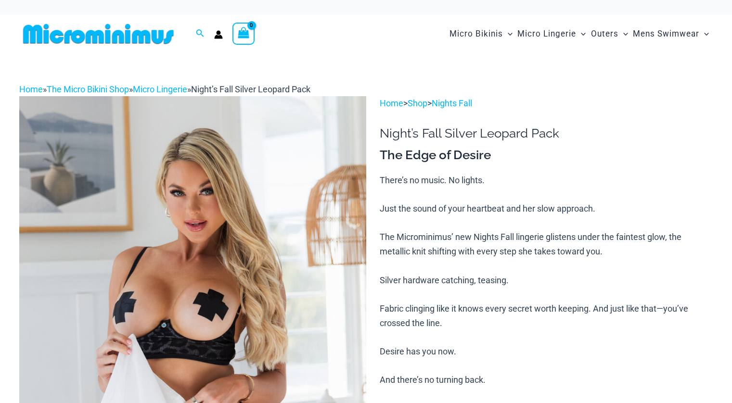  I want to click on nav: Site Navigation, so click(579, 34).